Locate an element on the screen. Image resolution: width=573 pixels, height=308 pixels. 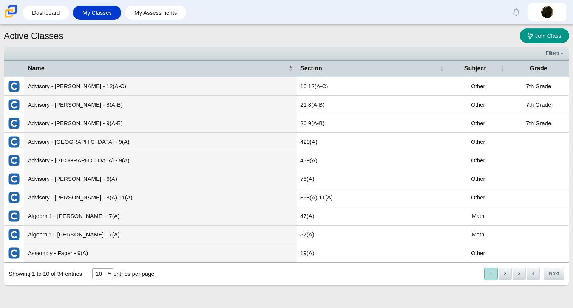
span: Grade is located at coordinates (539, 68).